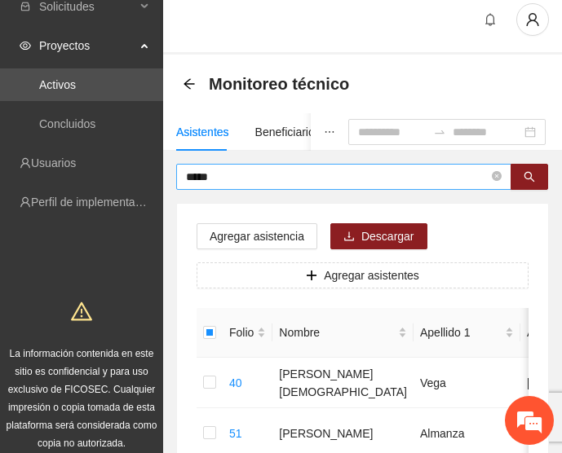 Image resolution: width=562 pixels, height=453 pixels. Describe the element at coordinates (257, 236) in the screenshot. I see `span: Agregar asistencia` at that location.